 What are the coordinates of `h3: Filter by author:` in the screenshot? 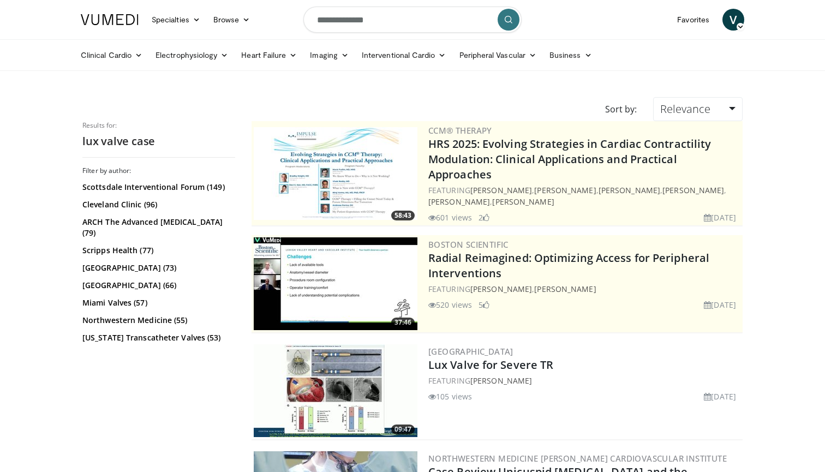 It's located at (159, 171).